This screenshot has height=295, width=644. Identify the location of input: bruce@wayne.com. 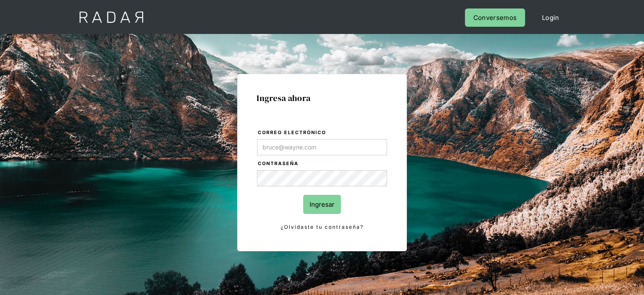
(322, 147).